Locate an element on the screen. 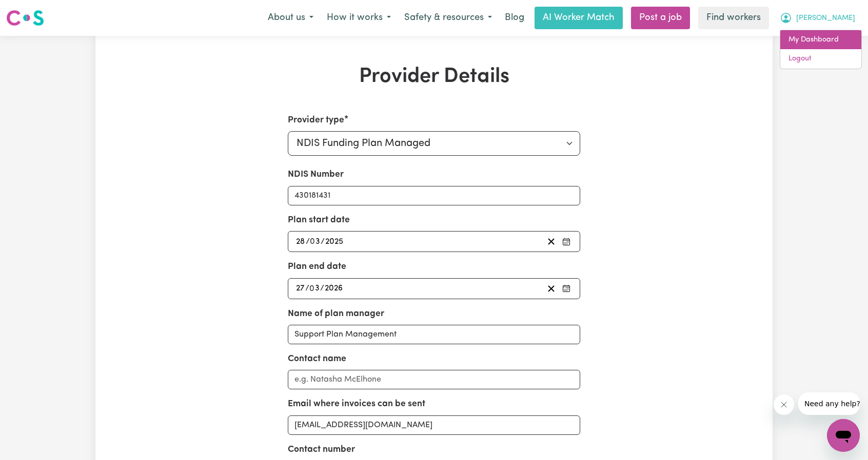 This screenshot has width=868, height=460. label: Provider type is located at coordinates (316, 121).